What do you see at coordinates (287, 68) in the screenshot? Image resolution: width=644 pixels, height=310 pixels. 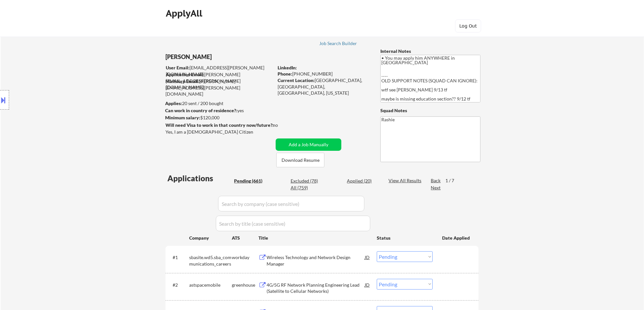 I see `strong: LinkedIn:` at bounding box center [287, 68].